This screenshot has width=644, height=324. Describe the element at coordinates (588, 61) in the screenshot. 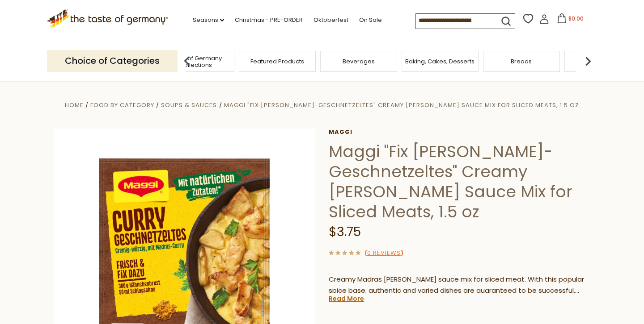

I see `img: next arrow` at that location.